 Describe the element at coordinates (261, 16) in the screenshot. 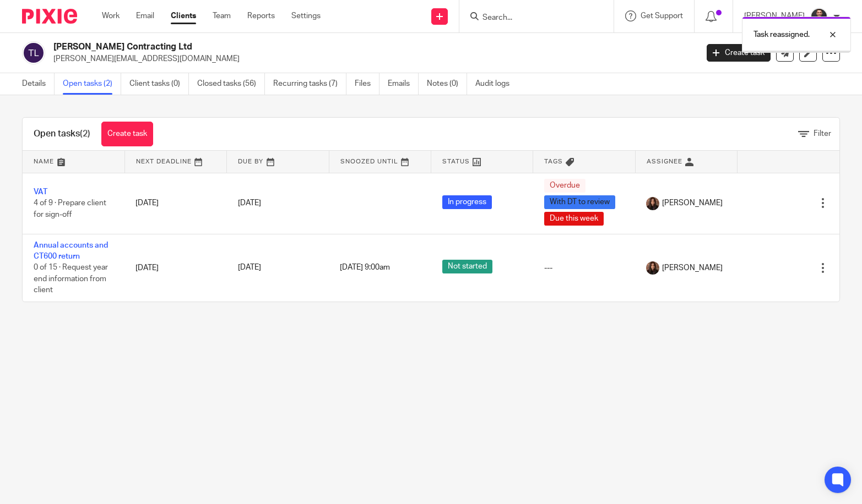

I see `a: Reports` at that location.